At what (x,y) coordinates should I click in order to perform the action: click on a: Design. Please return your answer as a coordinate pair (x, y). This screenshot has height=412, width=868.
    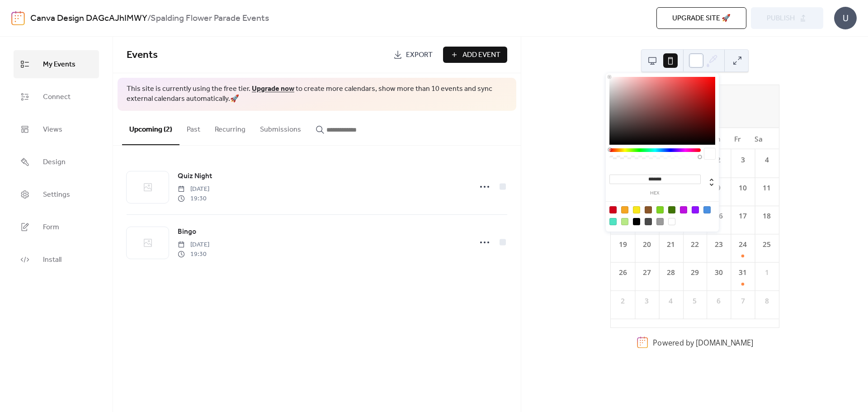
    Looking at the image, I should click on (57, 162).